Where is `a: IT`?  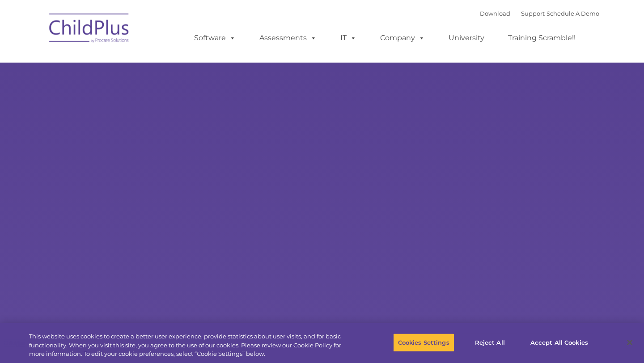 a: IT is located at coordinates (349, 38).